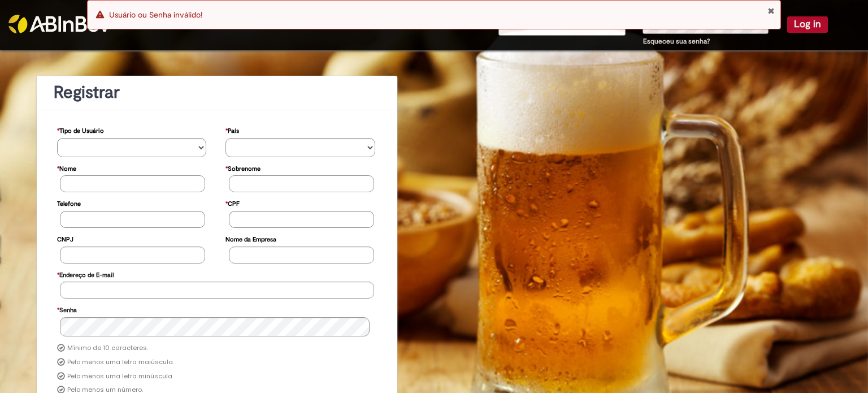 The height and width of the screenshot is (393, 868). What do you see at coordinates (232, 202) in the screenshot?
I see `label: CPF` at bounding box center [232, 202].